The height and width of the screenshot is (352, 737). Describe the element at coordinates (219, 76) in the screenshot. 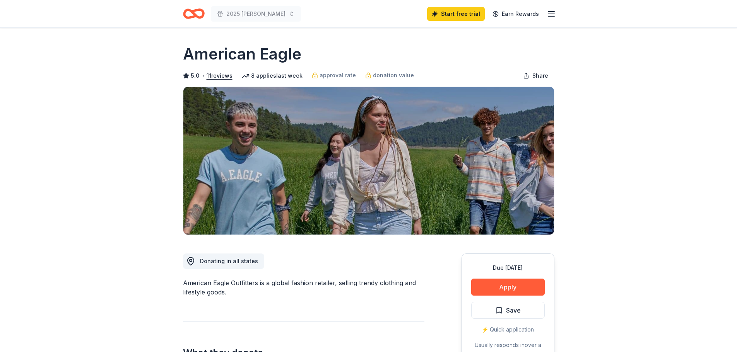

I see `button: 11reviews` at that location.